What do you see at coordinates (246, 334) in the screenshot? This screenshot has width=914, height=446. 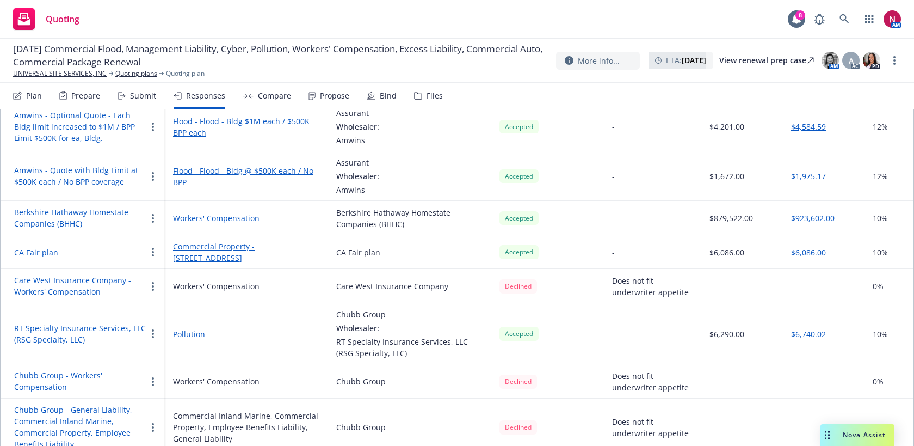 I see `a: Pollution` at bounding box center [246, 334].